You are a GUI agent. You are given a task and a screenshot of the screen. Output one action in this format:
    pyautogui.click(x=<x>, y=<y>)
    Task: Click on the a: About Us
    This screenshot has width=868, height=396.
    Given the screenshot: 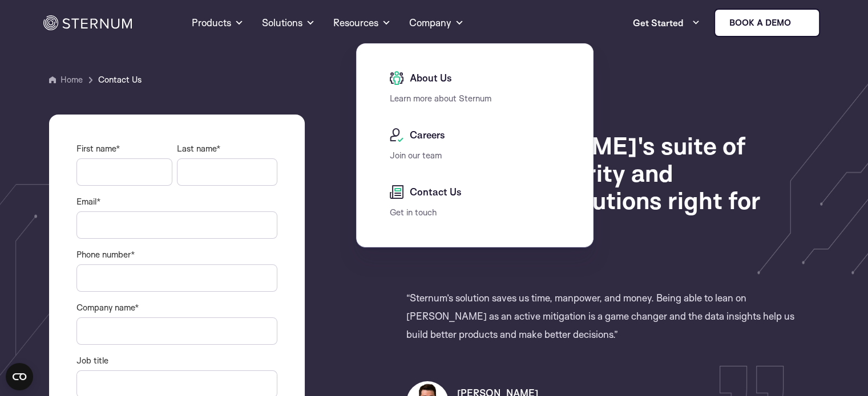 What is the action you would take?
    pyautogui.click(x=478, y=78)
    